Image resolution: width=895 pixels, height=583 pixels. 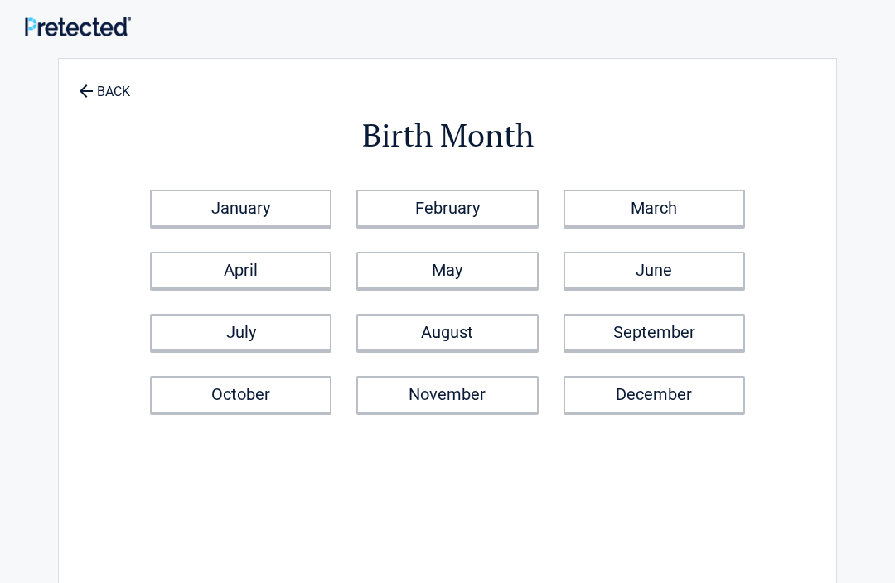 I want to click on a: March, so click(x=654, y=208).